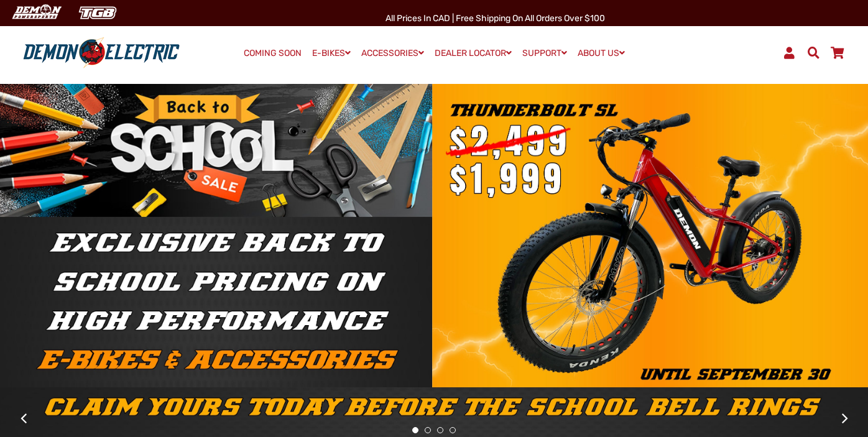 The height and width of the screenshot is (437, 868). Describe the element at coordinates (428, 430) in the screenshot. I see `button: 2 of 4` at that location.